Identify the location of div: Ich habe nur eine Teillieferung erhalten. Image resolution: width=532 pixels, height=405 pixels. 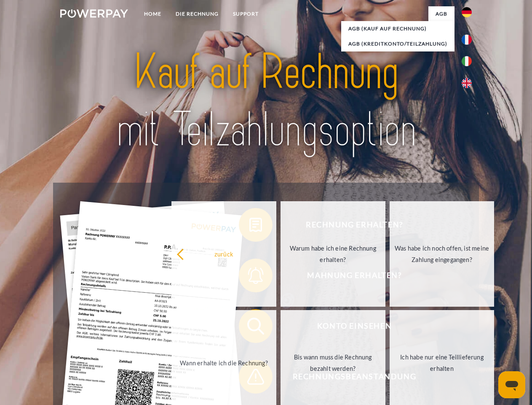
(442, 362).